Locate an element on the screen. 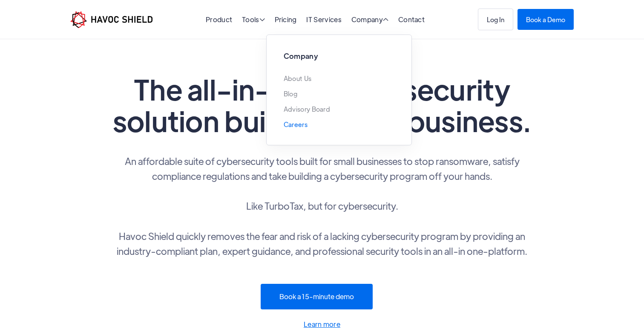 The image size is (644, 329). a: Book a 15-minute demo is located at coordinates (316, 296).